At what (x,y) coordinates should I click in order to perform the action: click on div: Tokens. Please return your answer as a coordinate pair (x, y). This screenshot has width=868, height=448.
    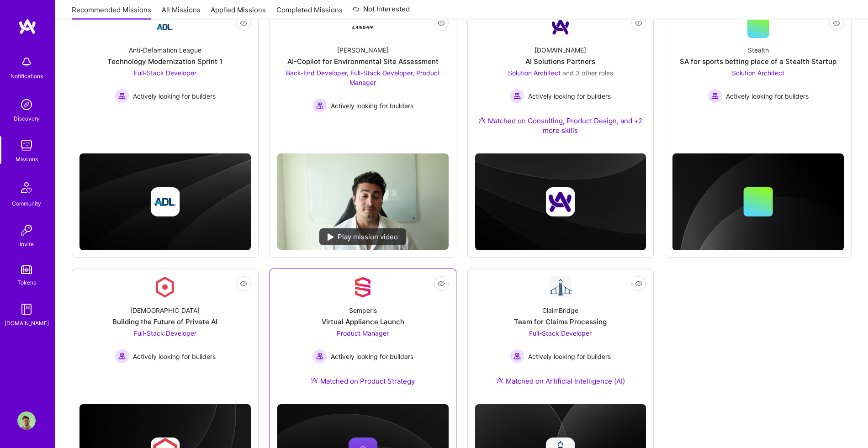
    Looking at the image, I should click on (26, 283).